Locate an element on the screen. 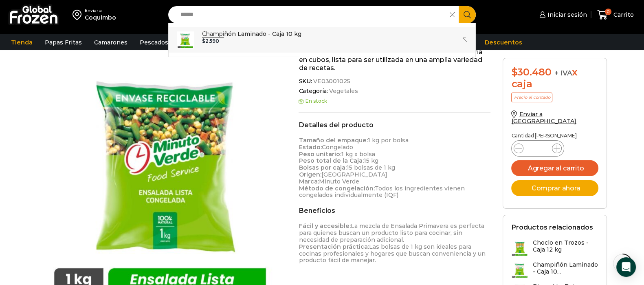 This screenshot has width=644, height=285. a: Papas Fritas is located at coordinates (63, 42).